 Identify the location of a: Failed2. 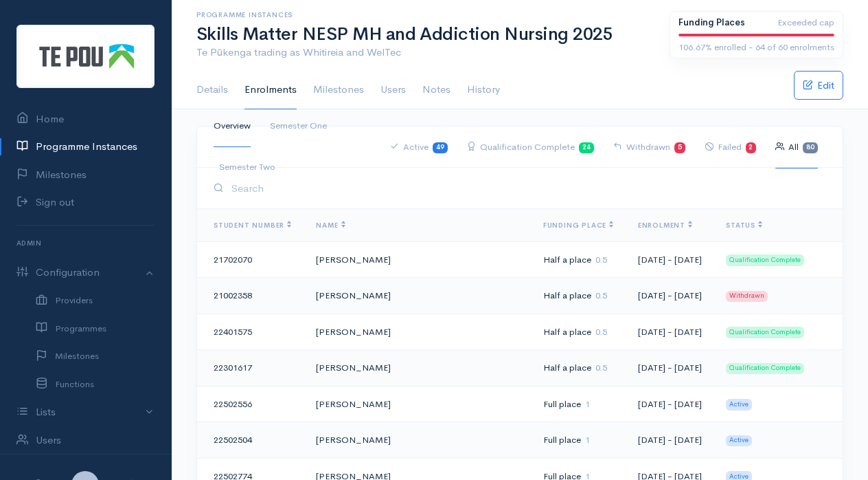
(731, 147).